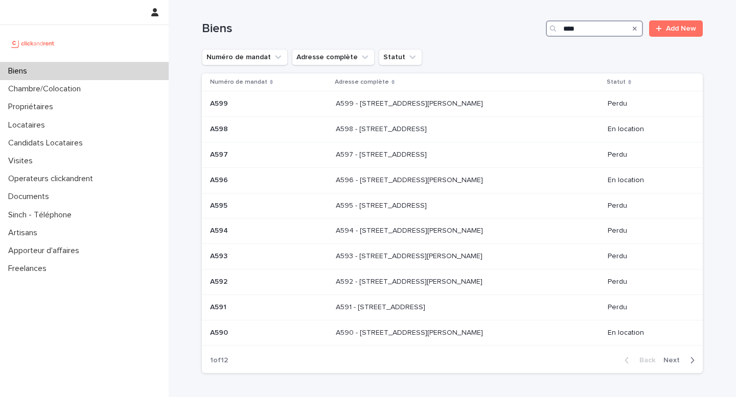  What do you see at coordinates (220, 230) in the screenshot?
I see `p: A594` at bounding box center [220, 230].